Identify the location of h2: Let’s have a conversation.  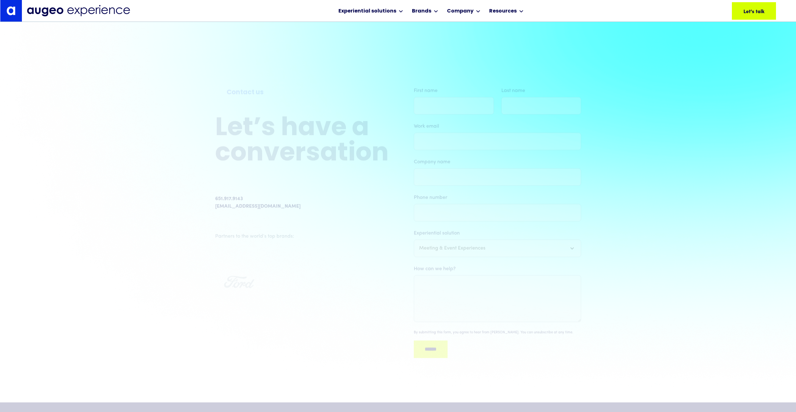
(302, 141).